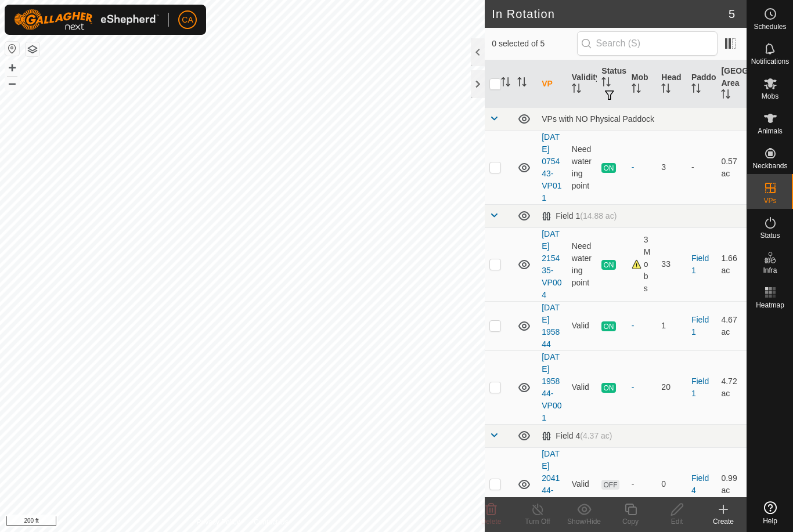  What do you see at coordinates (770, 166) in the screenshot?
I see `span: Neckbands` at bounding box center [770, 166].